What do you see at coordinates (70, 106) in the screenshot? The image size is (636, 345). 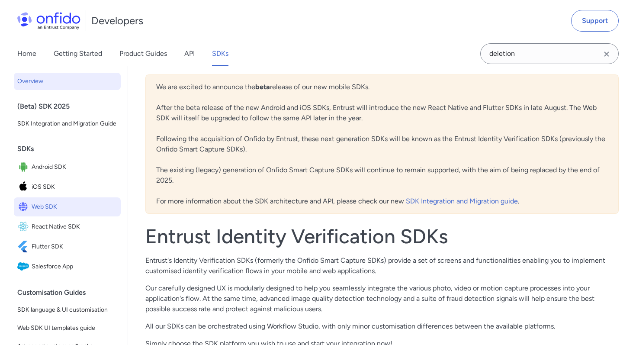 I see `div: (Beta) SDK 2025` at bounding box center [70, 106].